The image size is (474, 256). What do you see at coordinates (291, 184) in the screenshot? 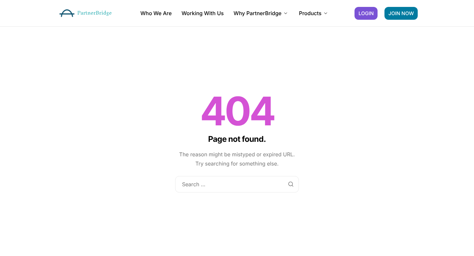
I see `input: Search` at bounding box center [291, 184].